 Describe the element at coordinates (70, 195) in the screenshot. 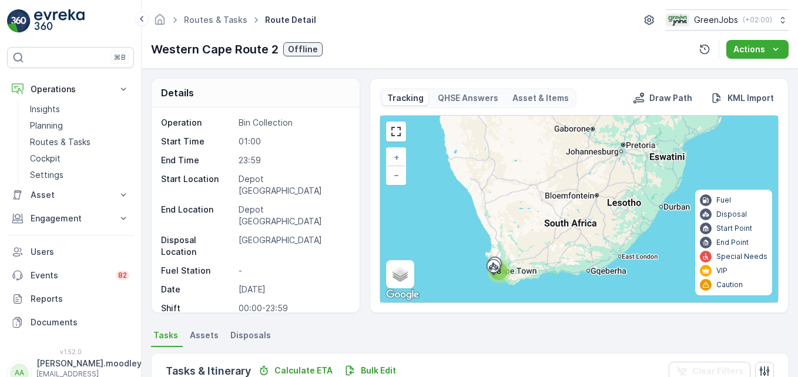

I see `p: Asset` at that location.